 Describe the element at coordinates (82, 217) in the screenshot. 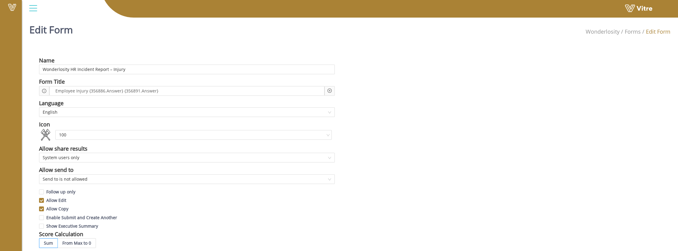

I see `span: Enable Submit and Create Another` at that location.